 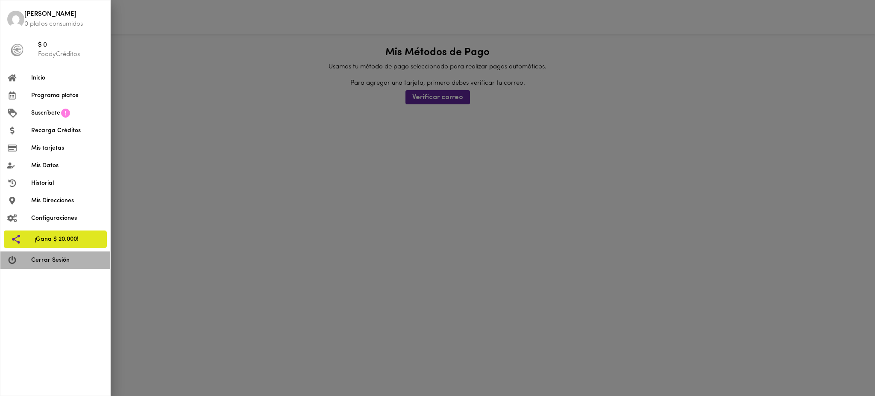 What do you see at coordinates (71, 54) in the screenshot?
I see `p: FoodyCréditos` at bounding box center [71, 54].